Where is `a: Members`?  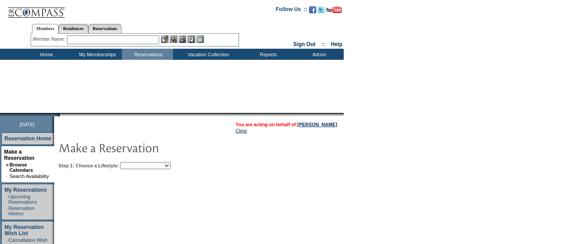 a: Members is located at coordinates (45, 29).